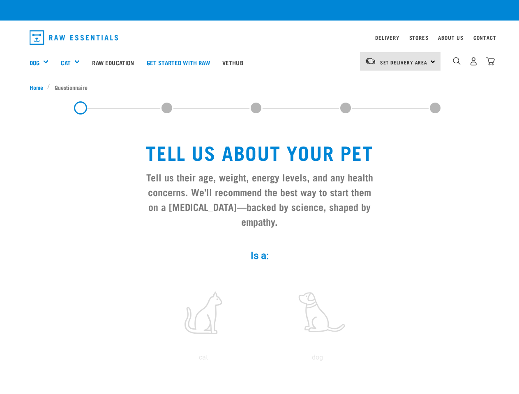 This screenshot has height=394, width=519. Describe the element at coordinates (232, 62) in the screenshot. I see `a: Vethub` at that location.